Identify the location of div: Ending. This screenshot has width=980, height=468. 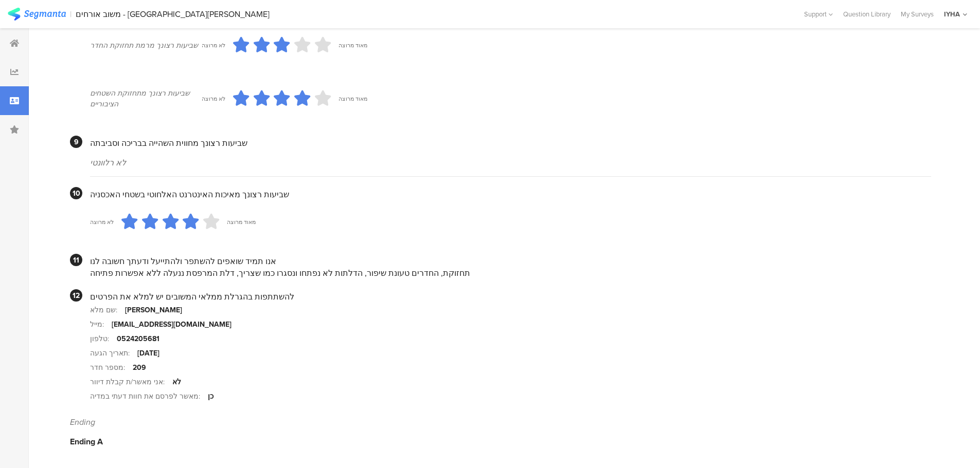
(501, 422).